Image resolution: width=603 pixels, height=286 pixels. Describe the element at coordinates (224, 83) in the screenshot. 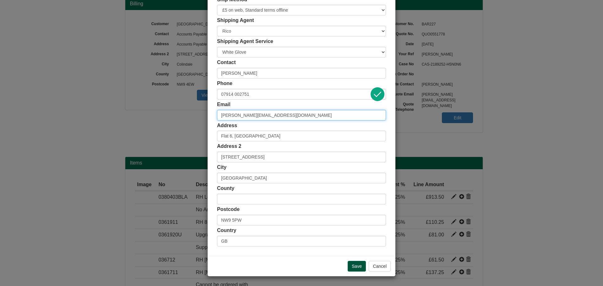

I see `label: Phone` at that location.